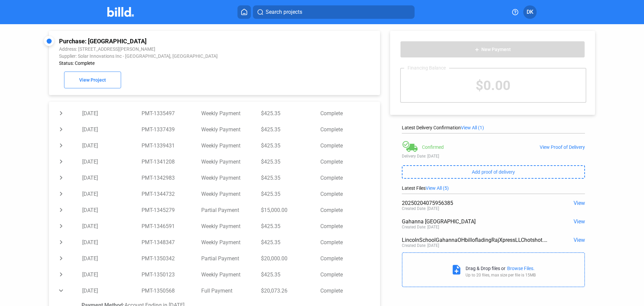  Describe the element at coordinates (494, 128) in the screenshot. I see `div: Latest Delivery Confirmation` at that location.